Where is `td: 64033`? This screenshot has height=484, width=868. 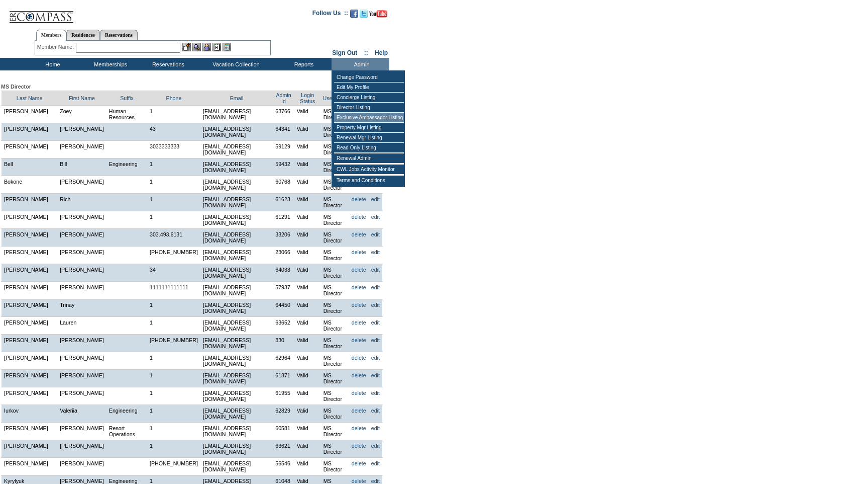
td: 64033 is located at coordinates (283, 272).